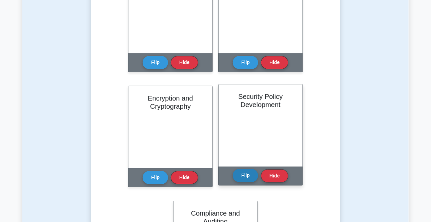 The height and width of the screenshot is (222, 431). I want to click on h2: Security Policy Development, so click(261, 101).